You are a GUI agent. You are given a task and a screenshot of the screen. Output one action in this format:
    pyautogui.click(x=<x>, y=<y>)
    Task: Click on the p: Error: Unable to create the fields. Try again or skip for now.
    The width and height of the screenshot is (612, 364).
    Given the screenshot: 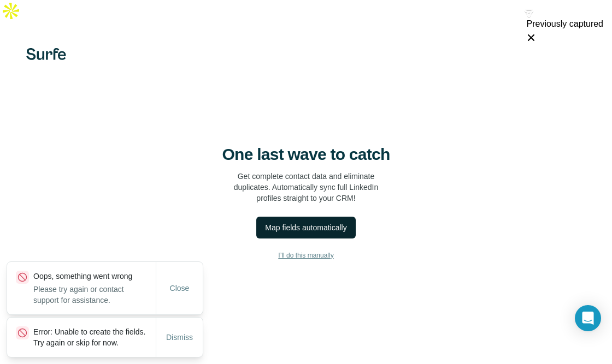 What is the action you would take?
    pyautogui.click(x=95, y=337)
    